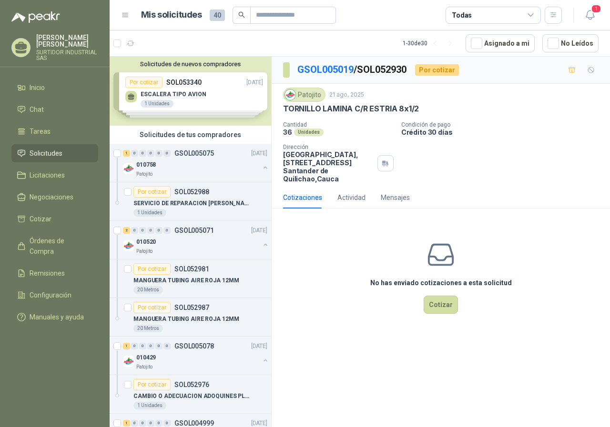 Image resolution: width=610 pixels, height=427 pixels. I want to click on div: Unidades, so click(309, 132).